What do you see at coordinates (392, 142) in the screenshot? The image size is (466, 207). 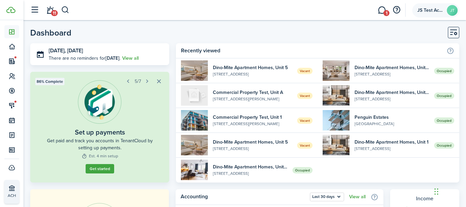 I see `widget-list-item-title: Dino-Mite Apartment Homes, Unit 1` at bounding box center [392, 142].